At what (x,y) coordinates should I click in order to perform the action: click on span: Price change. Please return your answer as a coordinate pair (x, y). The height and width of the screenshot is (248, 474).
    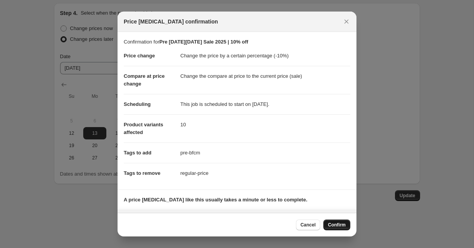
    Looking at the image, I should click on (139, 56).